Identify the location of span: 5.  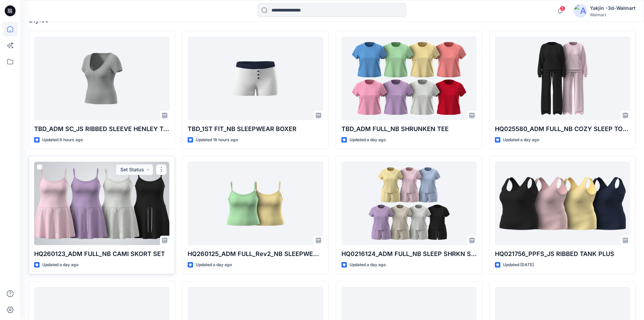
(562, 9).